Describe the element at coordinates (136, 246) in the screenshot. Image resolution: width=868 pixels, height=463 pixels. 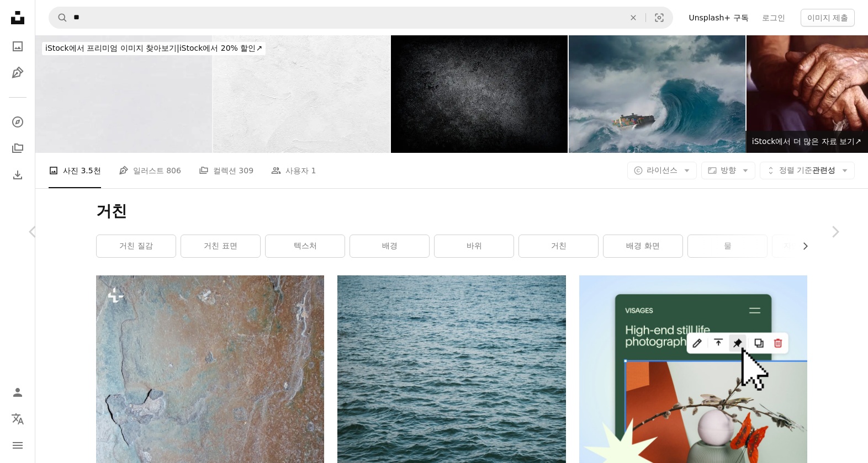
I see `a: 거친 질감` at that location.